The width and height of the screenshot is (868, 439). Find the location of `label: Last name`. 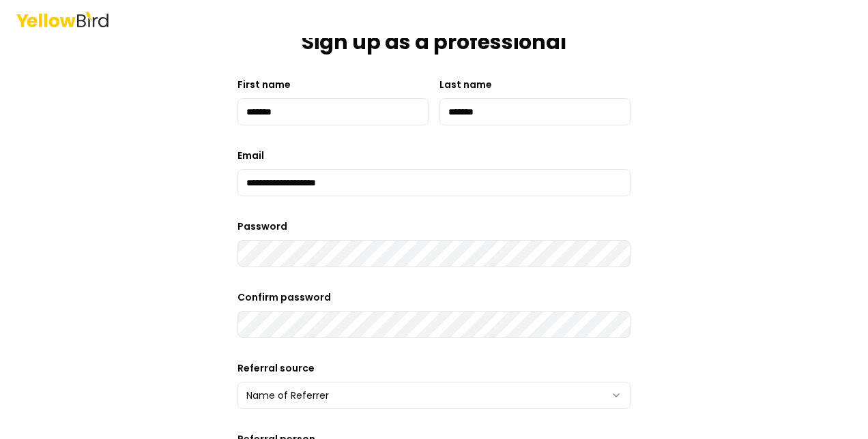

label: Last name is located at coordinates (465, 85).